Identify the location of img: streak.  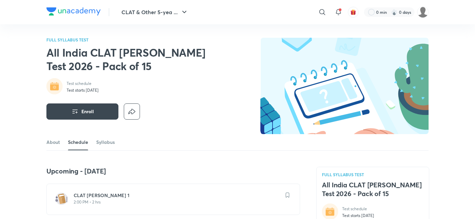
(394, 12).